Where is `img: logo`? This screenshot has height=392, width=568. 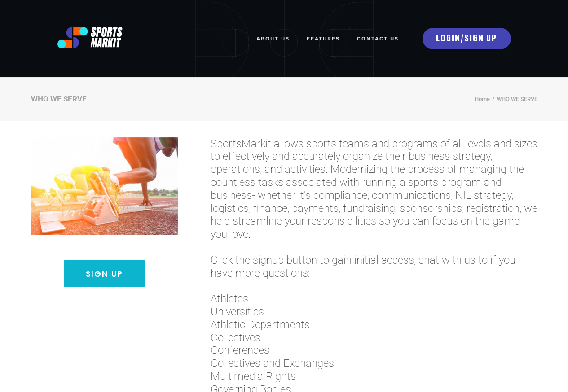
img: logo is located at coordinates (90, 38).